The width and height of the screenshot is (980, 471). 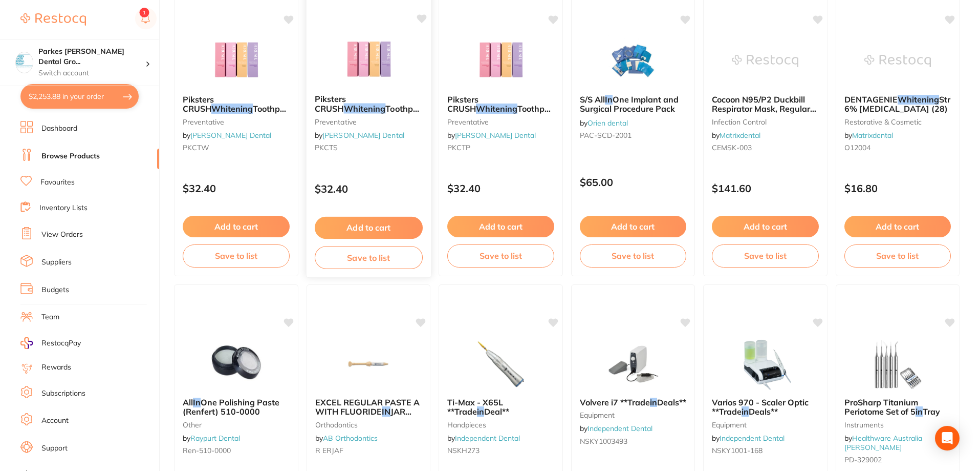 What do you see at coordinates (765, 188) in the screenshot?
I see `p: $141.60` at bounding box center [765, 188].